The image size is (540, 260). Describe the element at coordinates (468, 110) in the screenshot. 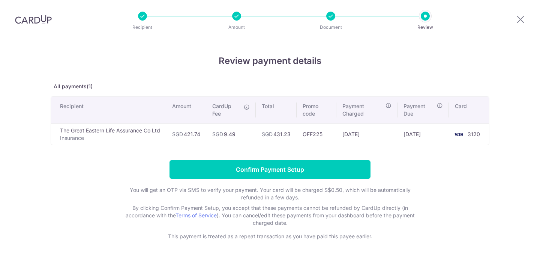

I see `th: Card` at that location.